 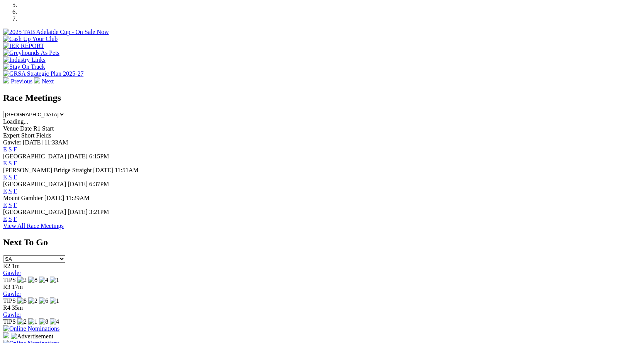 I want to click on span: 11:33AM, so click(x=57, y=142).